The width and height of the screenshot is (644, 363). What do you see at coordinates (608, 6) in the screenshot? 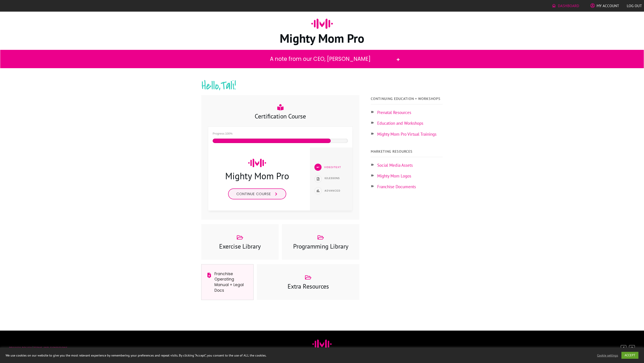
I see `span: My Account` at bounding box center [608, 6].